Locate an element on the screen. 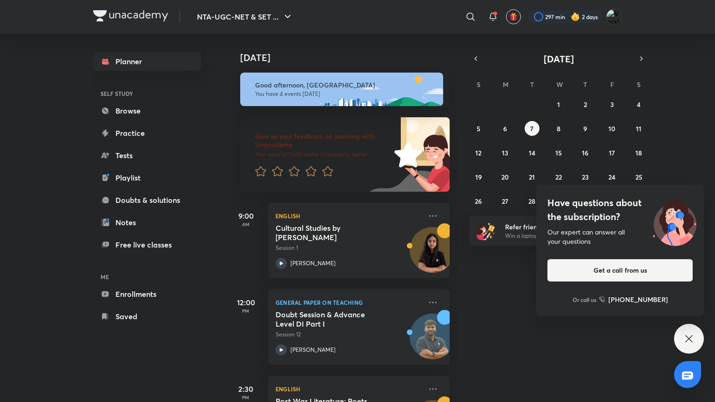  button: October 17, 2025 is located at coordinates (612, 153).